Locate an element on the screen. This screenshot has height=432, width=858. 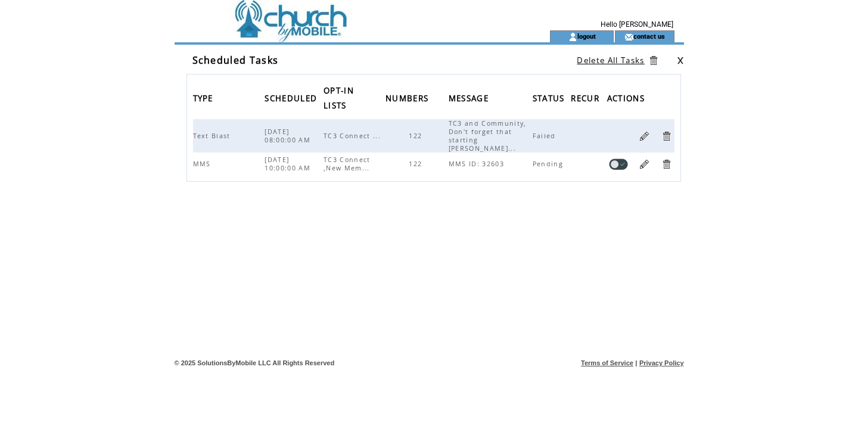
span: MMS ID: 32603 is located at coordinates (478, 164).